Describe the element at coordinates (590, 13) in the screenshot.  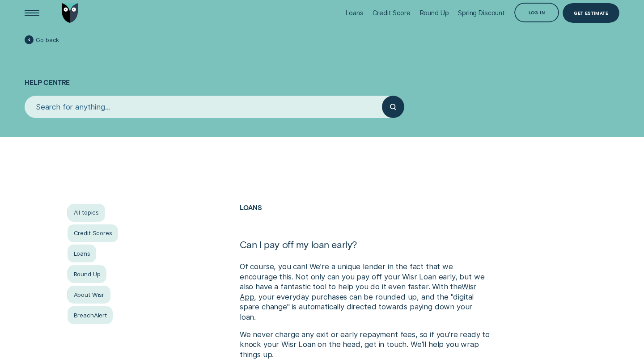
I see `a: Get Estimate` at that location.